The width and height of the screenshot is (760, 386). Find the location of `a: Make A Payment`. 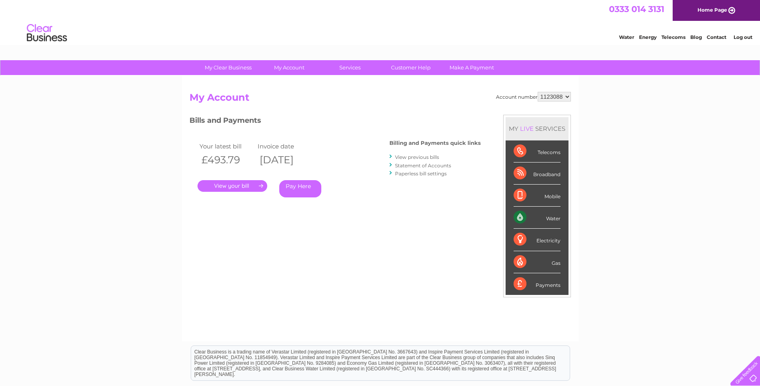

a: Make A Payment is located at coordinates (472, 67).